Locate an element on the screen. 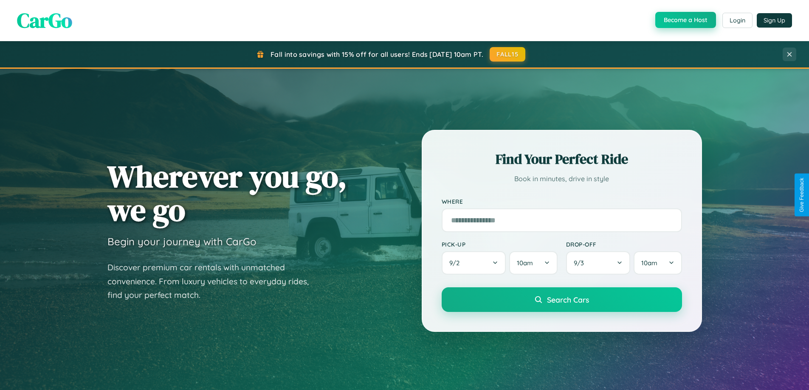 This screenshot has width=809, height=390. span: 9 / 2 is located at coordinates (456, 263).